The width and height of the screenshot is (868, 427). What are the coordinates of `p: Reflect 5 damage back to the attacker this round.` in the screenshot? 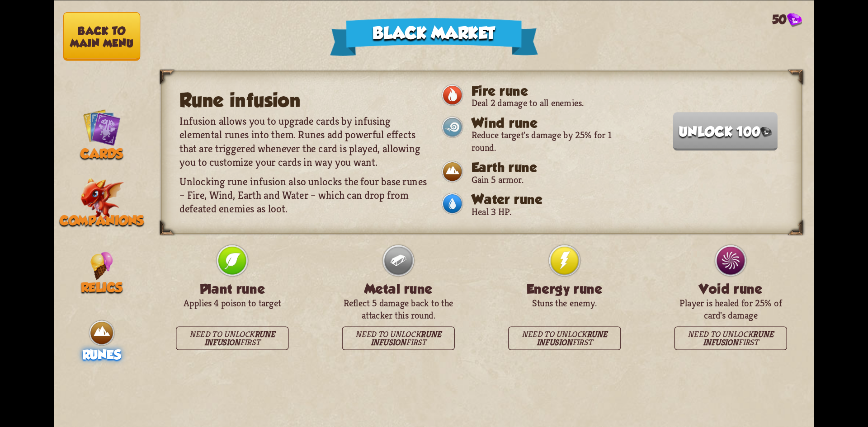 It's located at (399, 309).